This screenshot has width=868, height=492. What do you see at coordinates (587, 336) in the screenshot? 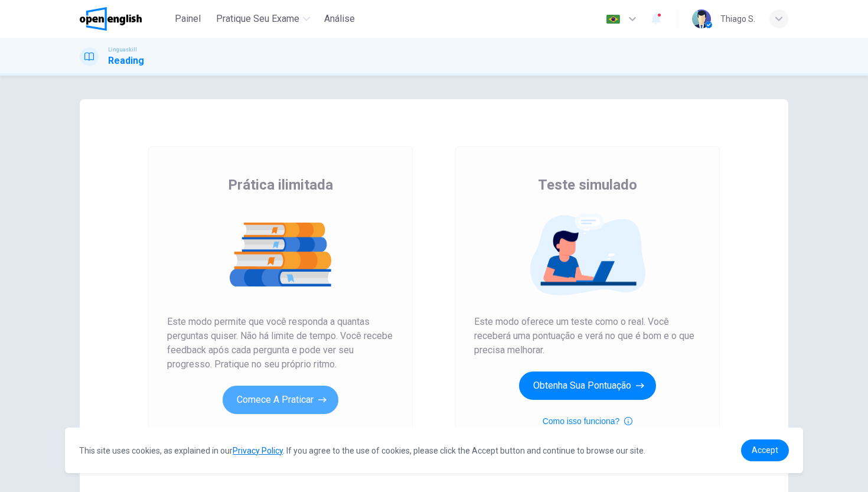
I see `span: Este modo oferece um teste como o real. Você receberá uma pontuação e verá no que é bom e o que p...` at bounding box center [587, 336].